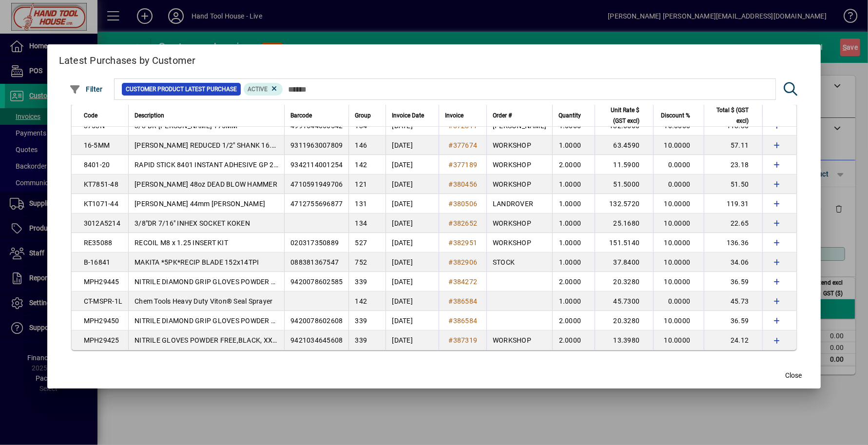 The width and height of the screenshot is (868, 445). Describe the element at coordinates (519, 262) in the screenshot. I see `td: STOCK` at that location.